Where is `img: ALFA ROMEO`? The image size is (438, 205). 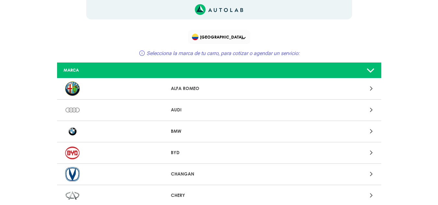
img: ALFA ROMEO is located at coordinates (72, 89).